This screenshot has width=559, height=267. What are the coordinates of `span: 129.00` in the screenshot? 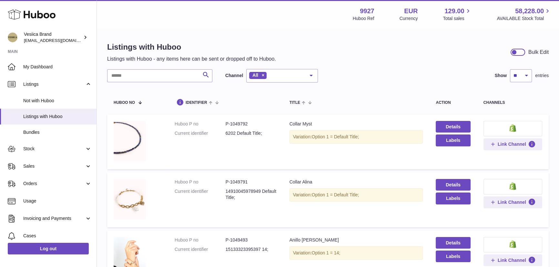 It's located at (454, 11).